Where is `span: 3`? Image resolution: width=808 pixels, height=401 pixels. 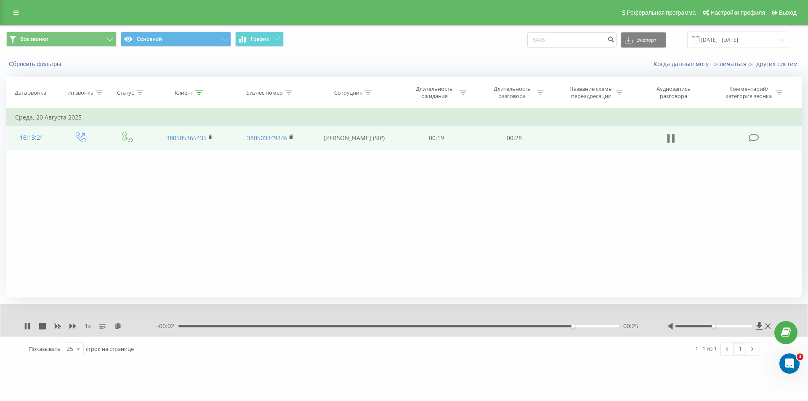 span: 3 is located at coordinates (800, 357).